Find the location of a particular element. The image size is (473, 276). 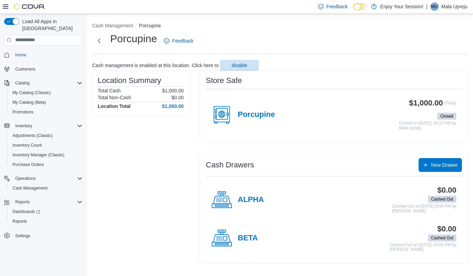

button: Settings is located at coordinates (43, 236).